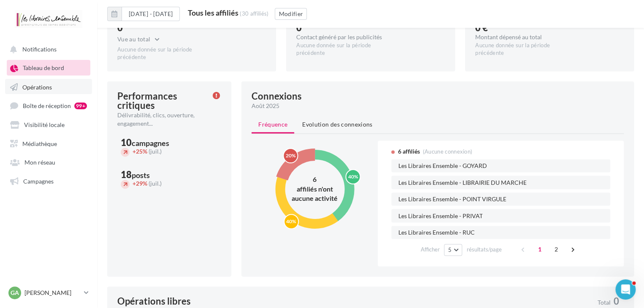 This screenshot has width=644, height=308. What do you see at coordinates (47, 49) in the screenshot?
I see `button: Notifications` at bounding box center [47, 49].